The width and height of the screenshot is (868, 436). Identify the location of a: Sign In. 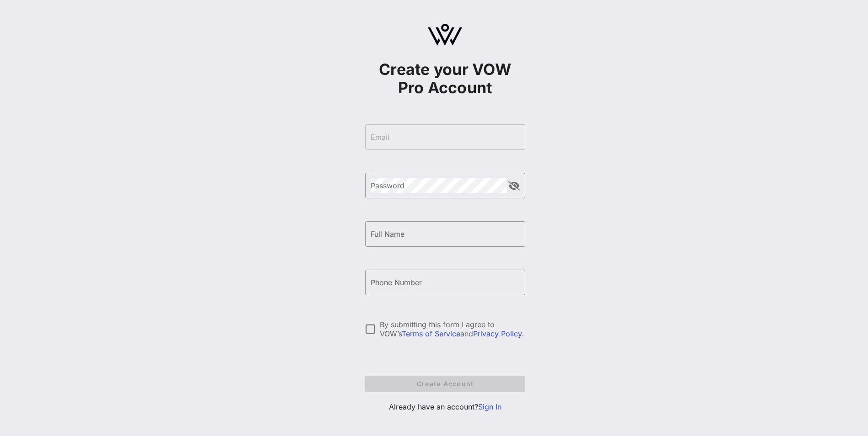
(490, 407).